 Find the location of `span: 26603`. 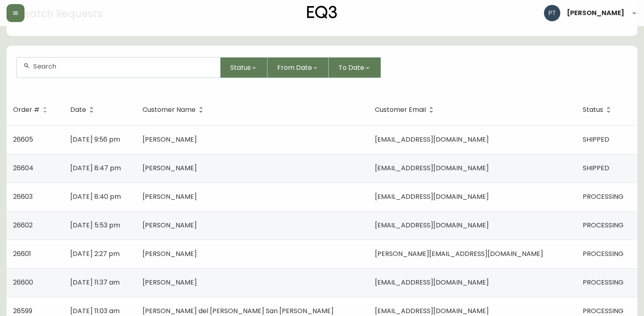

span: 26603 is located at coordinates (23, 196).